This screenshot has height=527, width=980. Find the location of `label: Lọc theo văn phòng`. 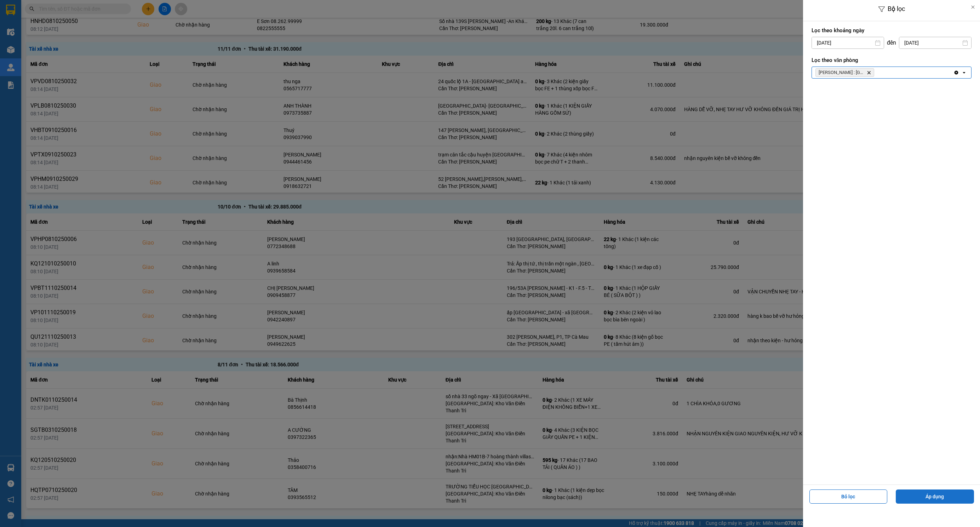

label: Lọc theo văn phòng is located at coordinates (891, 60).